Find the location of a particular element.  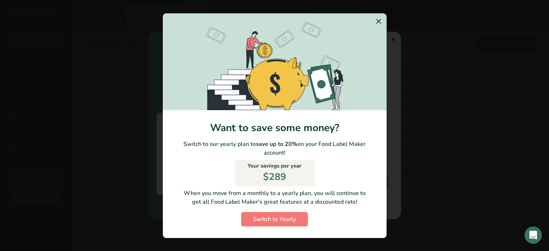

button: Switch to Yearly is located at coordinates (275, 219).